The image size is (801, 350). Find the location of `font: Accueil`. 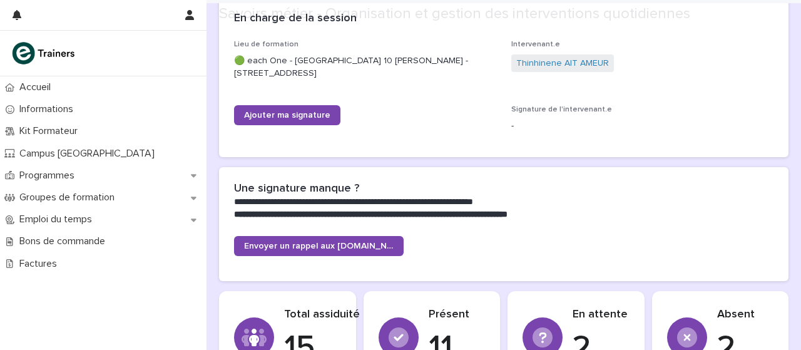

font: Accueil is located at coordinates (35, 87).